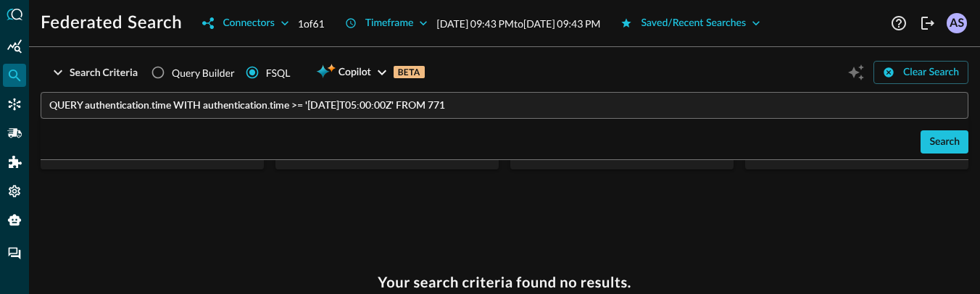 The width and height of the screenshot is (980, 294). Describe the element at coordinates (693, 23) in the screenshot. I see `div: Saved/Recent Searches` at that location.